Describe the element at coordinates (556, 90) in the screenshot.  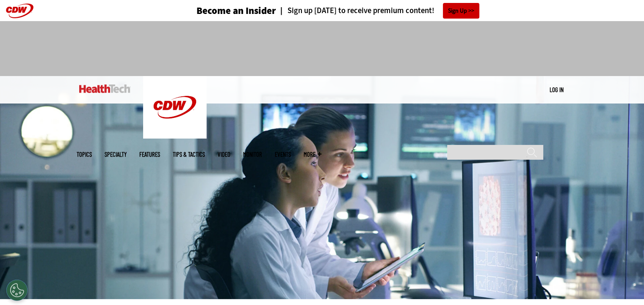
I see `a: Log in` at that location.